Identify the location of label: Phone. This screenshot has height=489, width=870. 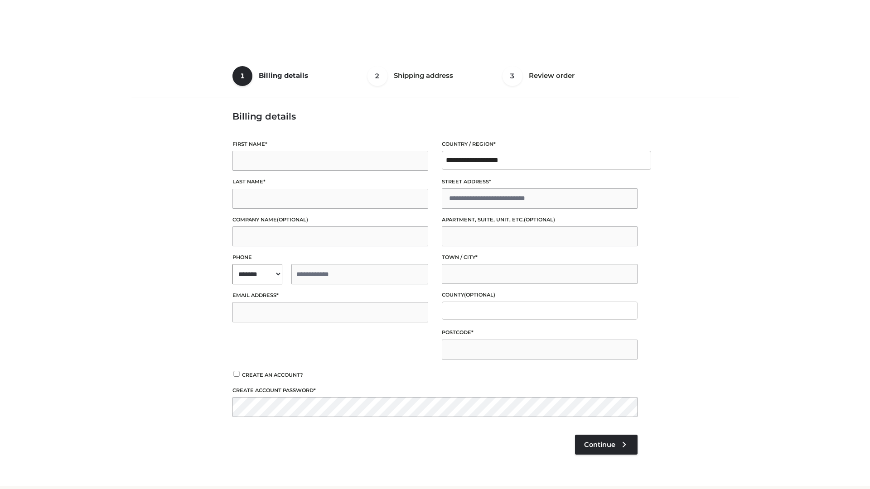
(330, 257).